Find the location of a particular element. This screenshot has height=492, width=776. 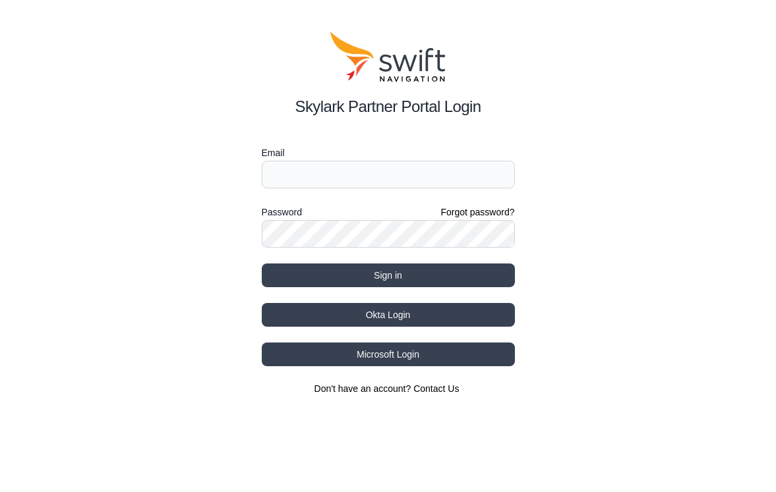

button: Sign in is located at coordinates (388, 276).